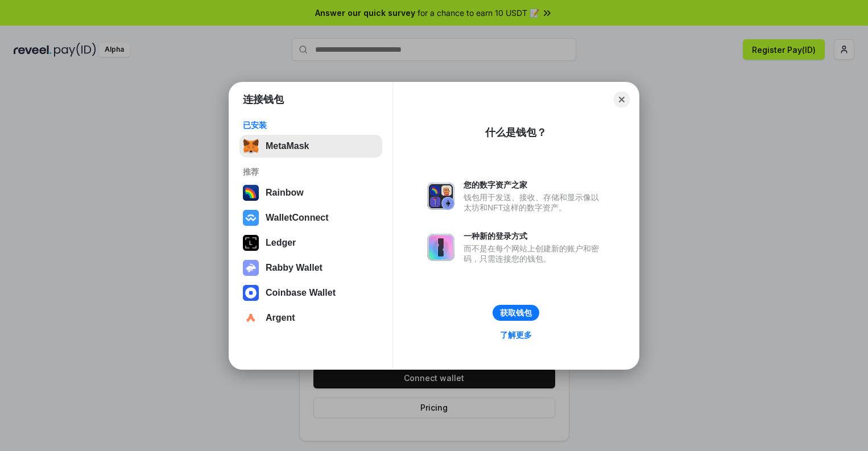 The width and height of the screenshot is (868, 451). What do you see at coordinates (284, 193) in the screenshot?
I see `div: Rainbow` at bounding box center [284, 193].